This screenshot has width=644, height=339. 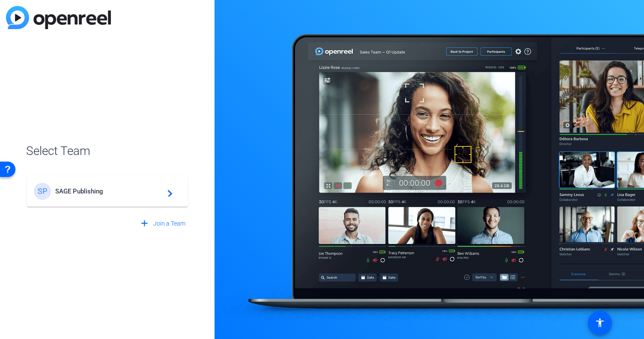 I want to click on span: Select Team, so click(x=107, y=151).